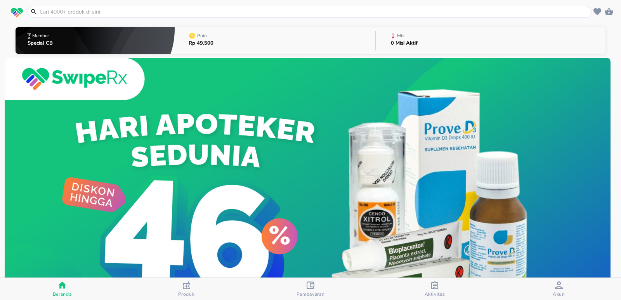 The image size is (621, 300). I want to click on p: Poin, so click(202, 36).